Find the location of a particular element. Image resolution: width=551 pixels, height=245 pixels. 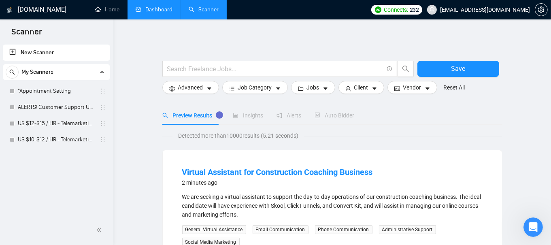

span: Alerts is located at coordinates (289, 115).